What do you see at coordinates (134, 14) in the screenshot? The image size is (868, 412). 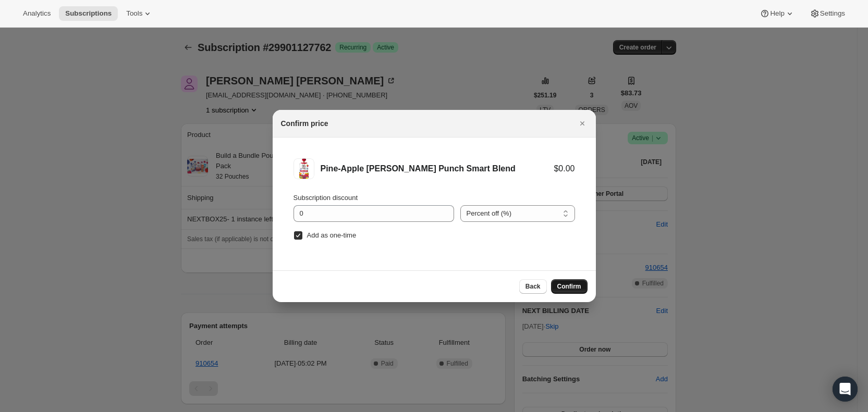 I see `span: Tools` at bounding box center [134, 14].